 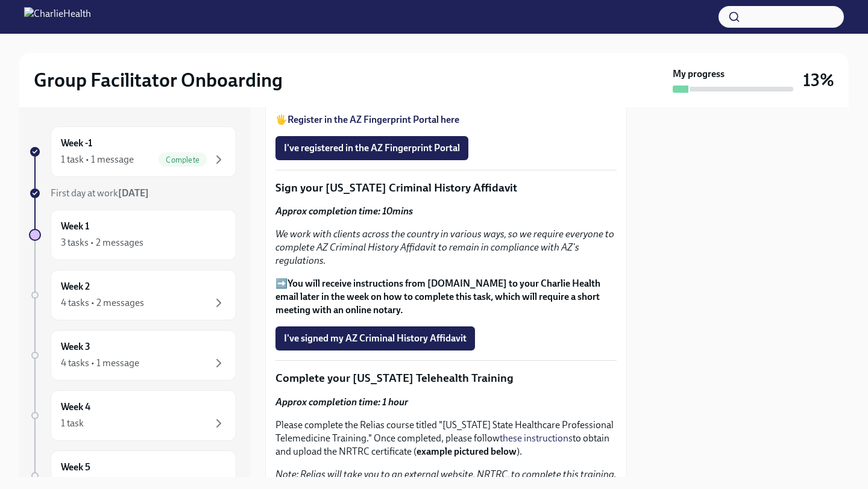 What do you see at coordinates (535, 438) in the screenshot?
I see `a: these instructions` at bounding box center [535, 438].